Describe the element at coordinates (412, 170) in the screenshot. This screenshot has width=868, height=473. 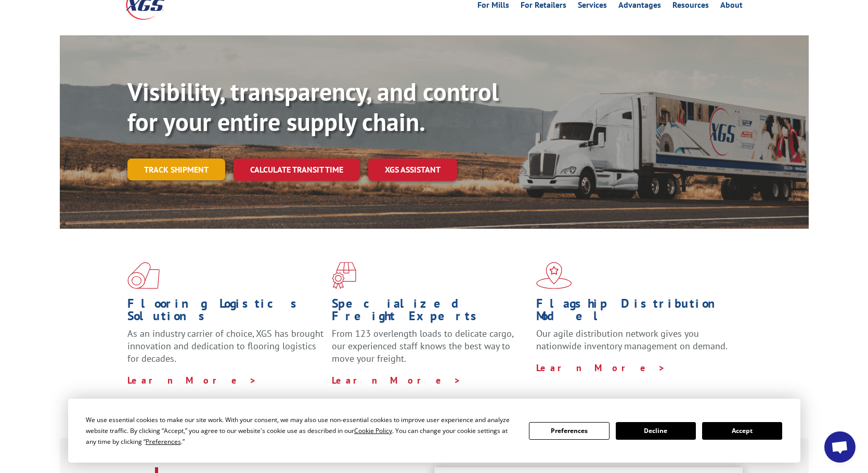
I see `a: XGS ASSISTANT` at that location.